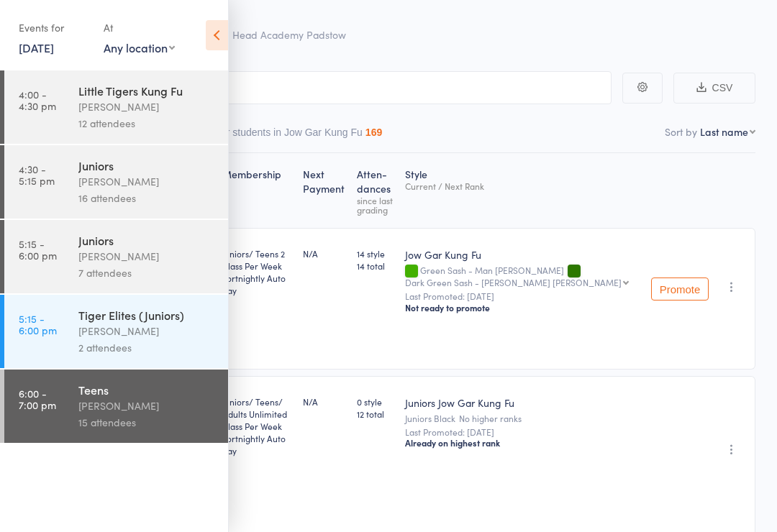 This screenshot has width=777, height=532. I want to click on time: 4:30 - 5:15 pm, so click(37, 175).